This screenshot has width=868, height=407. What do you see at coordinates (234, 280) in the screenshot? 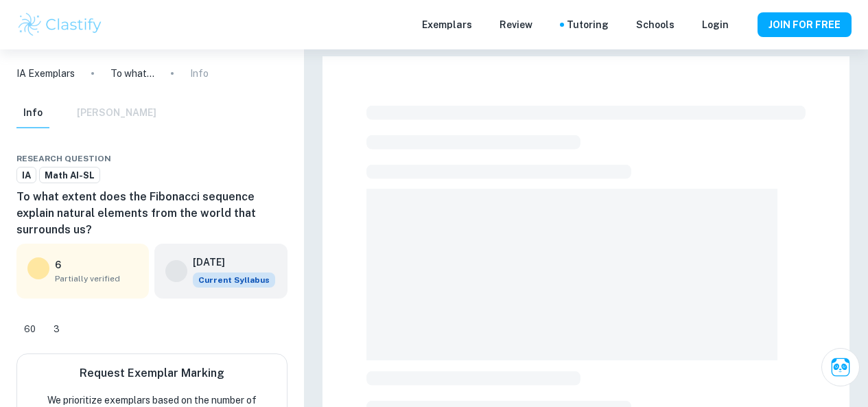
I see `span: Current Syllabus` at bounding box center [234, 280].